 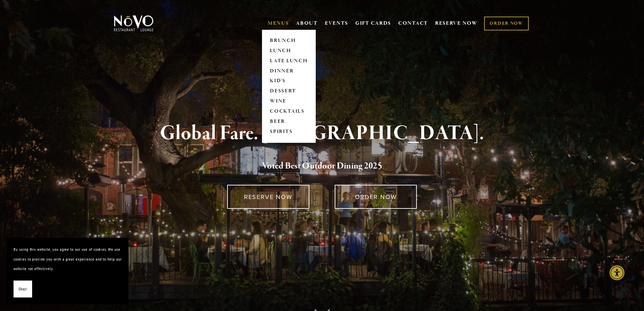 I want to click on a: EVENTS, so click(x=337, y=23).